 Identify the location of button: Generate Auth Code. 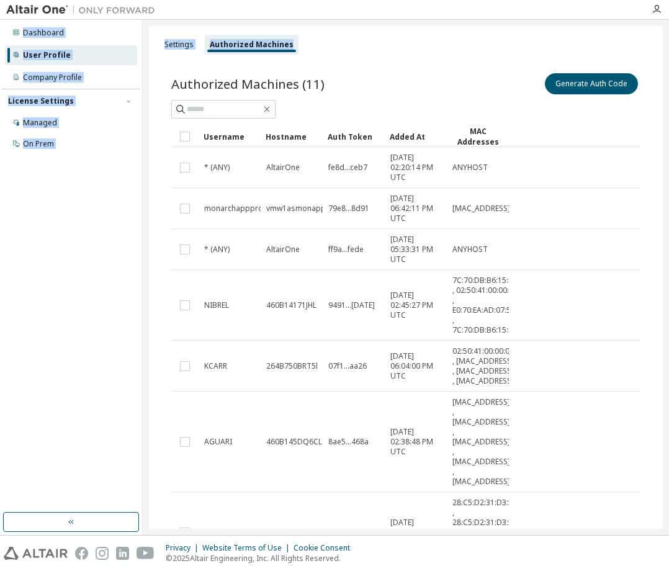
(592, 84).